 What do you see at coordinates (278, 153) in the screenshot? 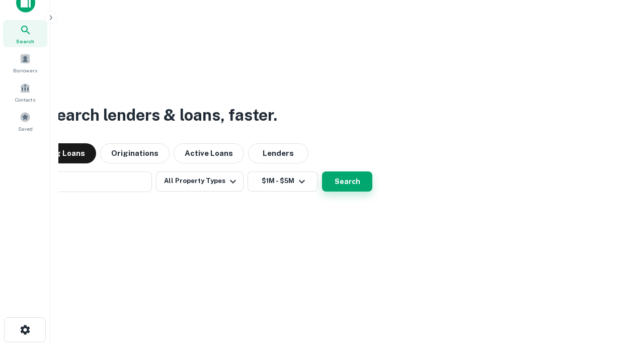
I see `button: Lenders` at bounding box center [278, 153].